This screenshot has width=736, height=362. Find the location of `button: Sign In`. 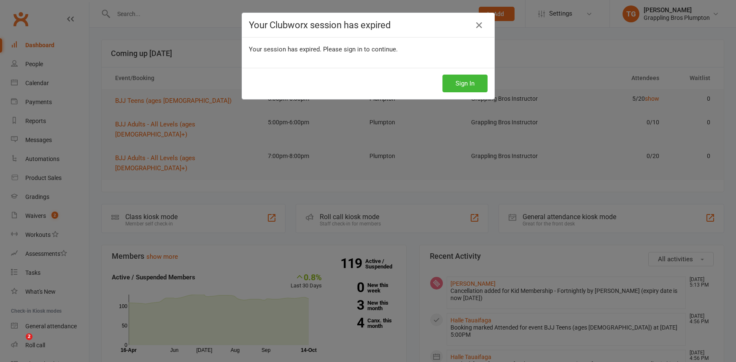

button: Sign In is located at coordinates (465, 84).